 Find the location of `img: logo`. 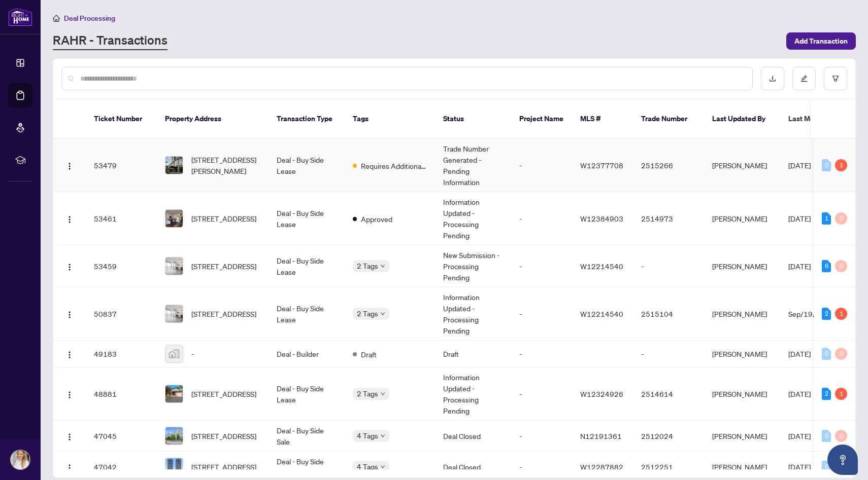

img: logo is located at coordinates (20, 17).